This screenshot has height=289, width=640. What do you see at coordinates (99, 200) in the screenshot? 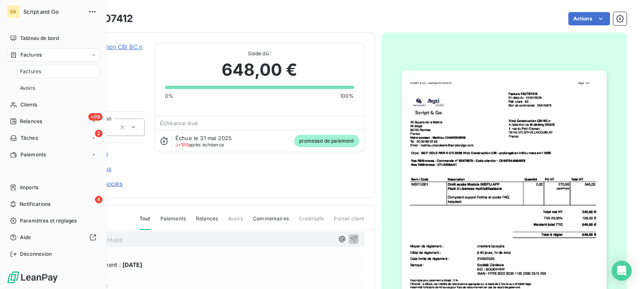
I see `span: 8` at bounding box center [99, 200].